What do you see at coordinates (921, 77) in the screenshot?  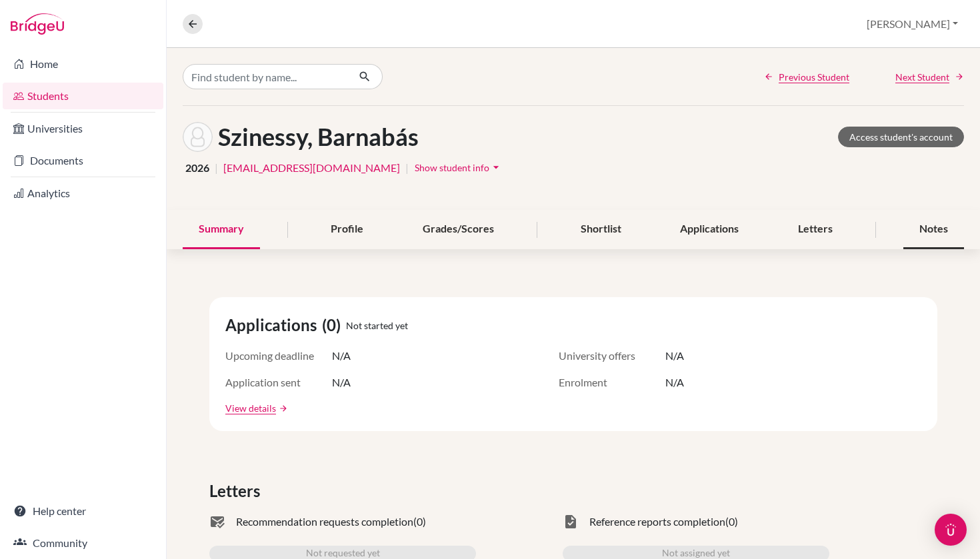 I see `span: Next Student` at bounding box center [921, 77].